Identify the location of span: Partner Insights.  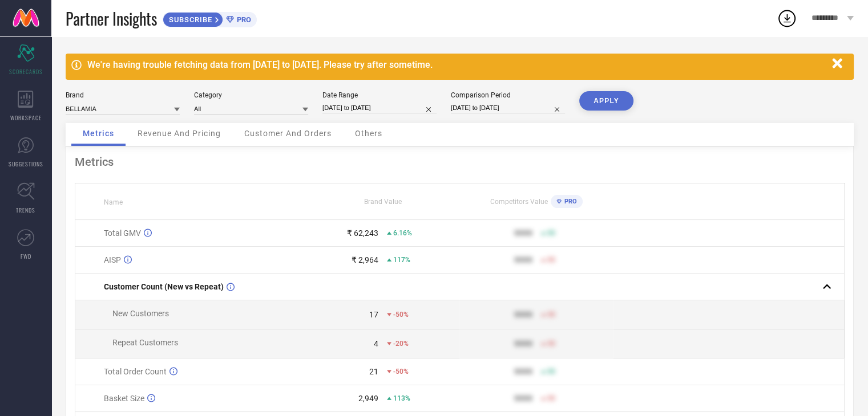
(111, 18).